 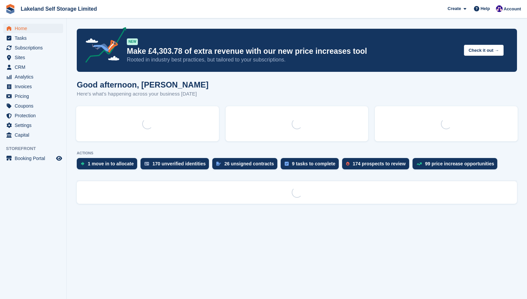 I want to click on img: price_increase_opportunities-93ffe204e8149a01c8c9dc8f82e8f89637d9d84a8eef4429ea346261dce0b2c0.svg, so click(x=419, y=164).